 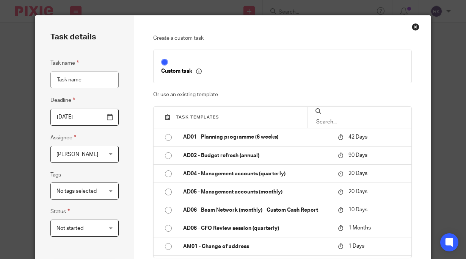 What do you see at coordinates (358, 156) in the screenshot?
I see `span: 90 Days` at bounding box center [358, 156].